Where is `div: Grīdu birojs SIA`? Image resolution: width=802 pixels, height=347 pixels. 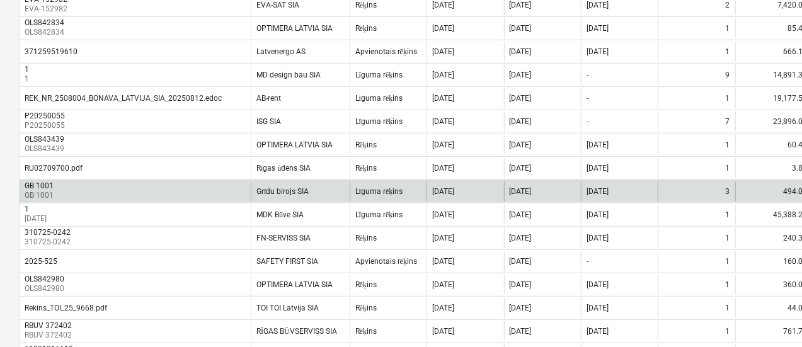
div: Grīdu birojs SIA is located at coordinates (282, 192).